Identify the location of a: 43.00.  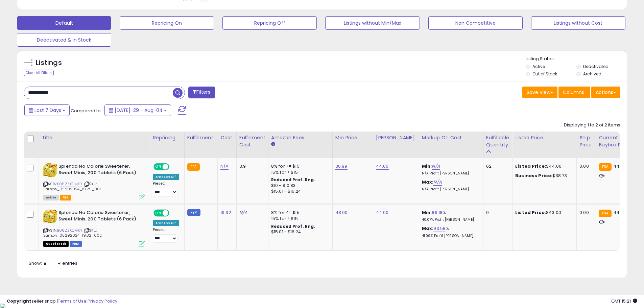
(341, 212).